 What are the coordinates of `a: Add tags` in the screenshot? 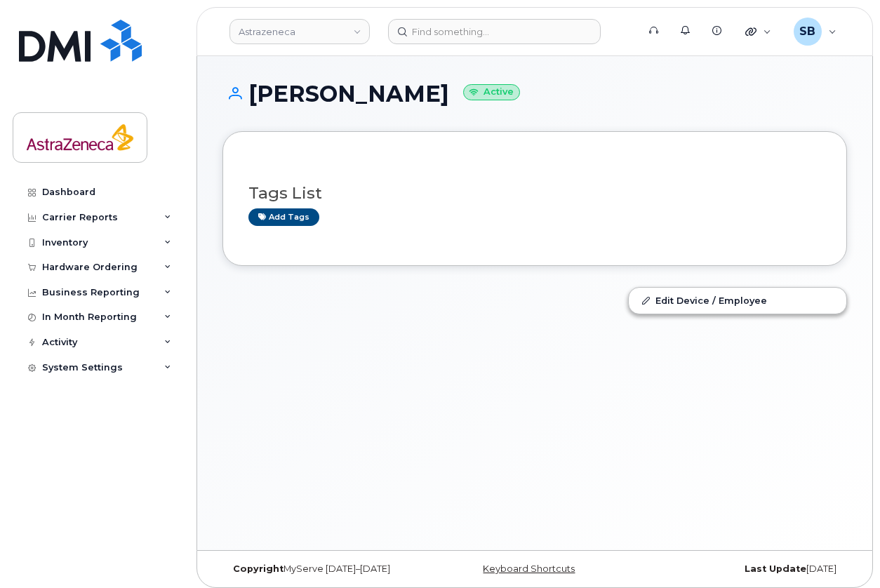 It's located at (283, 217).